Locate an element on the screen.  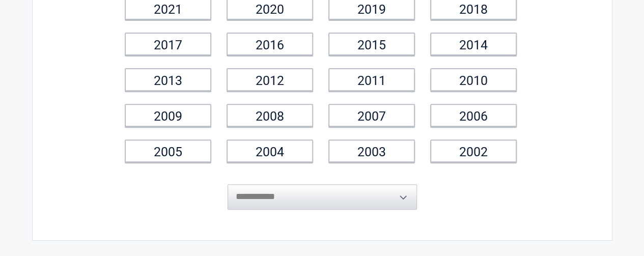
a: 2015 is located at coordinates (372, 43).